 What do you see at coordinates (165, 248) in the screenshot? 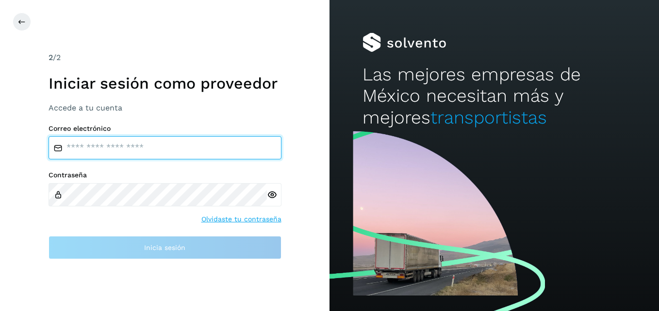
I see `button: Inicia sesión` at bounding box center [165, 248].